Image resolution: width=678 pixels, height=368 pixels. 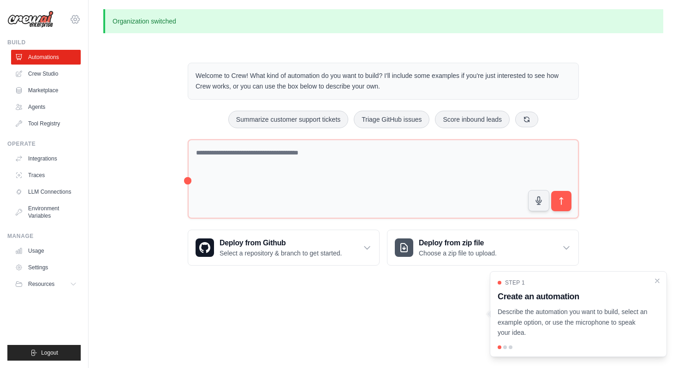 What do you see at coordinates (46, 192) in the screenshot?
I see `a: LLM Connections` at bounding box center [46, 192].